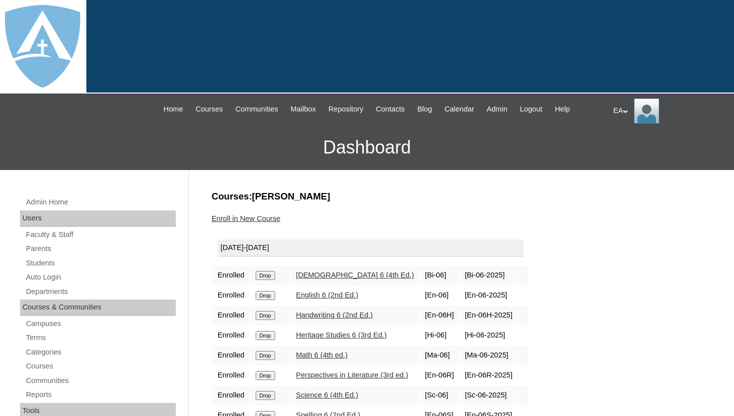 This screenshot has width=734, height=416. Describe the element at coordinates (488, 395) in the screenshot. I see `td: [Sc-06-2025]` at that location.